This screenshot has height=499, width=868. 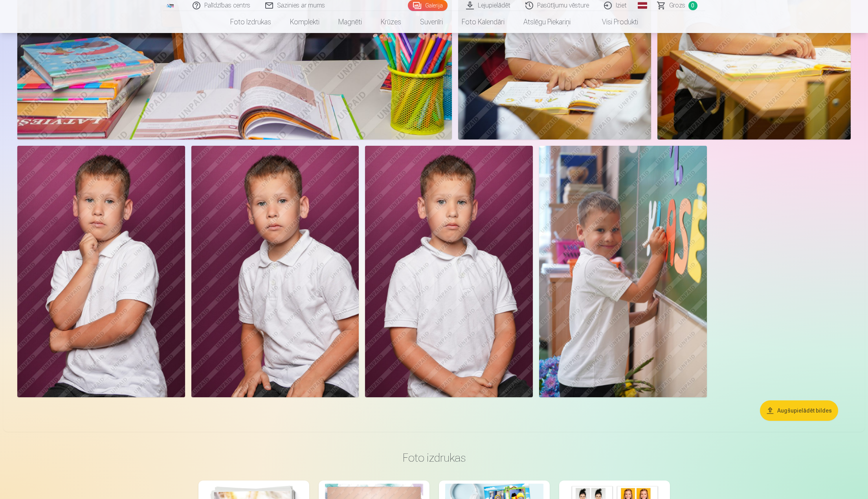 I want to click on a: Komplekti, so click(x=305, y=22).